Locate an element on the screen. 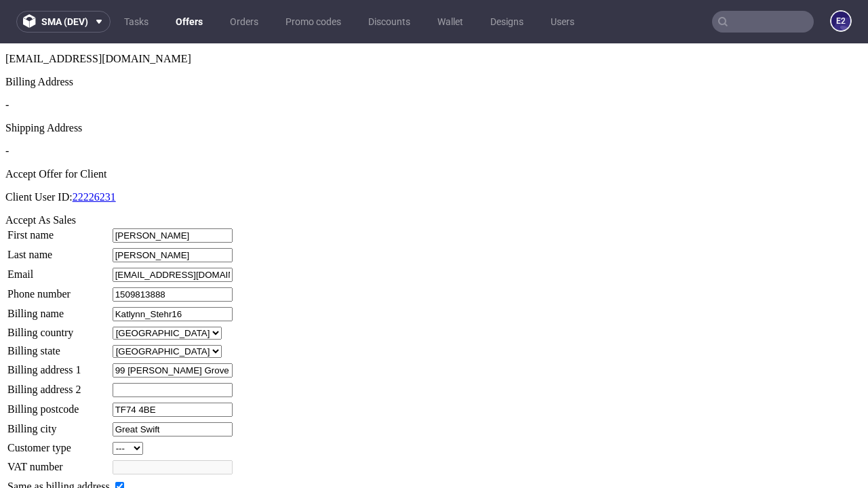 The image size is (868, 488). a: Tasks is located at coordinates (136, 22).